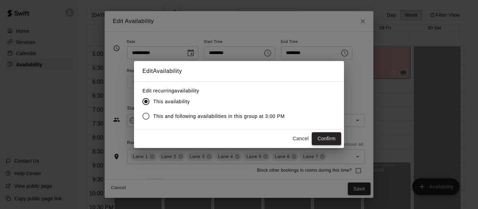 This screenshot has height=209, width=478. Describe the element at coordinates (239, 71) in the screenshot. I see `h2: Edit Availability` at that location.